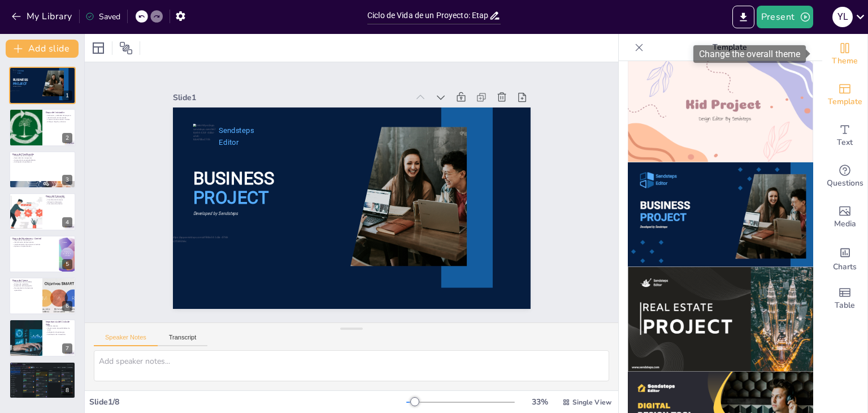 This screenshot has width=868, height=413. Describe the element at coordinates (43, 162) in the screenshot. I see `p: Anticipación de problemas` at that location.